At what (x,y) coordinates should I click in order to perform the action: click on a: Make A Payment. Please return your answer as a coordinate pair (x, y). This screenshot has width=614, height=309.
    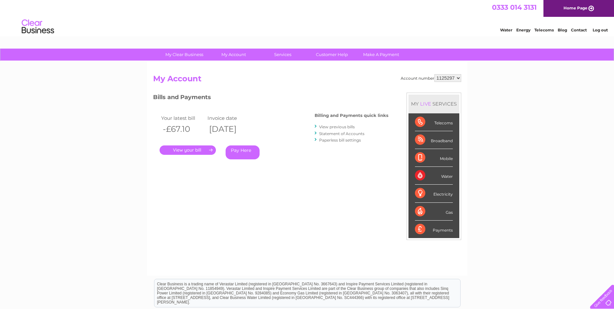
    Looking at the image, I should click on (381, 54).